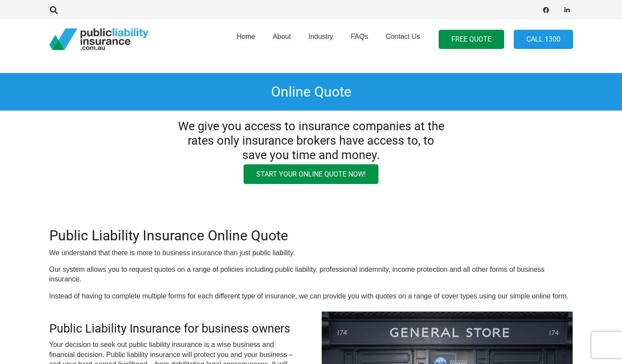  What do you see at coordinates (175, 329) in the screenshot?
I see `h3: Public Liability Insurance for business owners` at bounding box center [175, 329].